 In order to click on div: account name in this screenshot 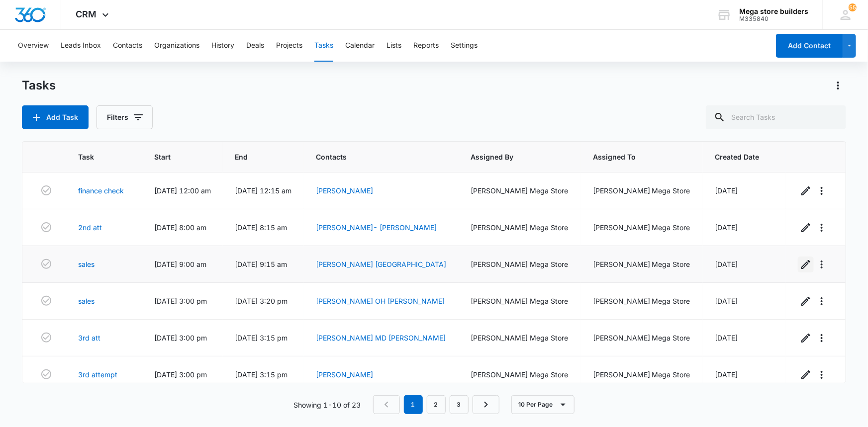, I will do `click(773, 11)`.